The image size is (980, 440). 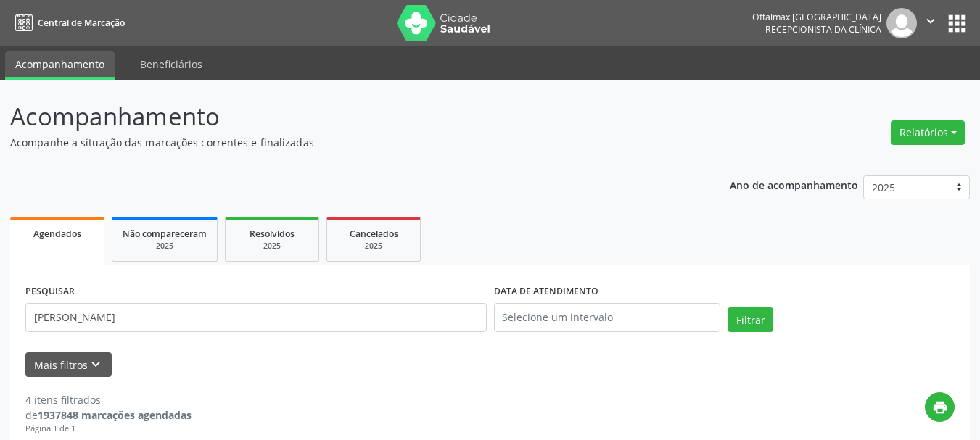 What do you see at coordinates (607, 317) in the screenshot?
I see `input: Selecione um intervalo` at bounding box center [607, 317].